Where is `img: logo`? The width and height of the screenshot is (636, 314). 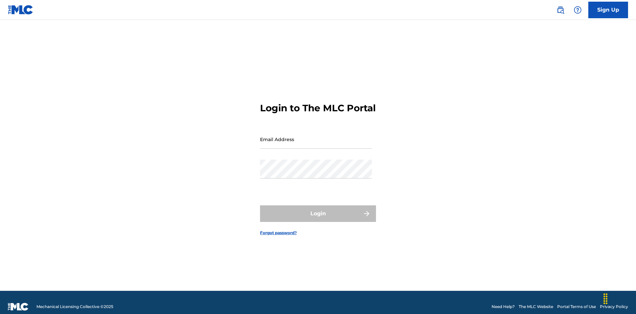 img: logo is located at coordinates (18, 307).